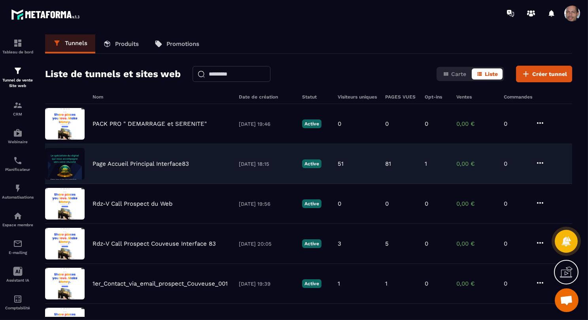 Image resolution: width=588 pixels, height=320 pixels. I want to click on span: Créer tunnel, so click(549, 74).